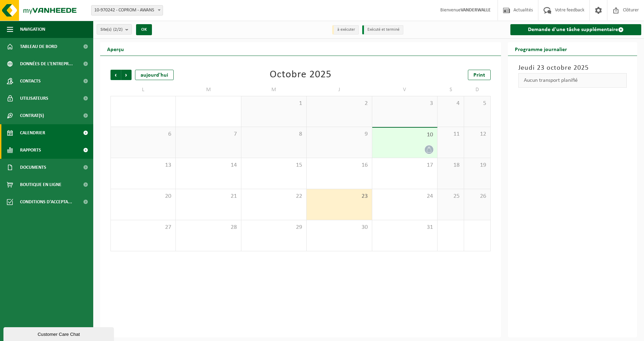  Describe the element at coordinates (41, 184) in the screenshot. I see `span: Boutique en ligne` at that location.